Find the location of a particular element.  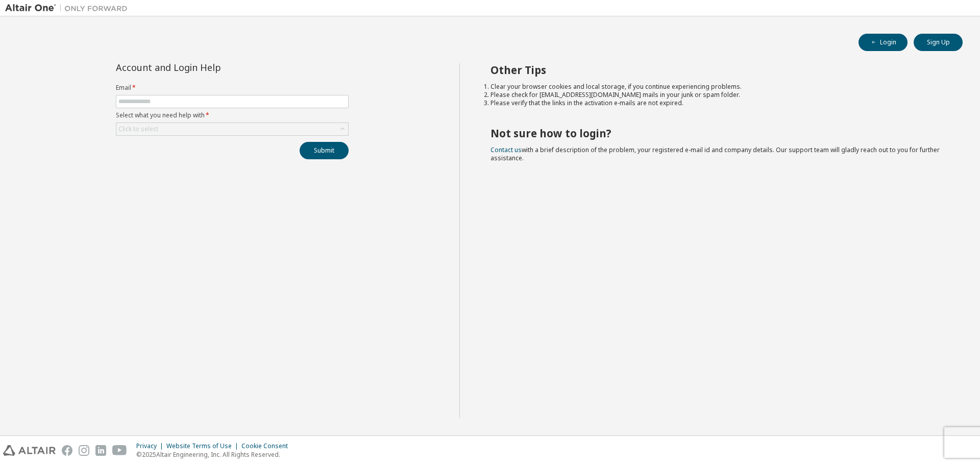

img: facebook.svg is located at coordinates (67, 450).